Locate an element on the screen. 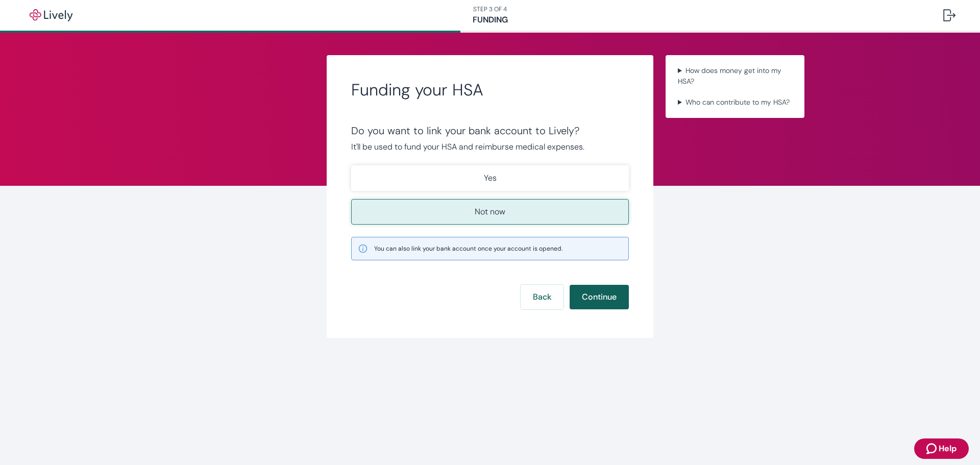 Image resolution: width=980 pixels, height=465 pixels. button: Zendesk support iconHelp is located at coordinates (942, 449).